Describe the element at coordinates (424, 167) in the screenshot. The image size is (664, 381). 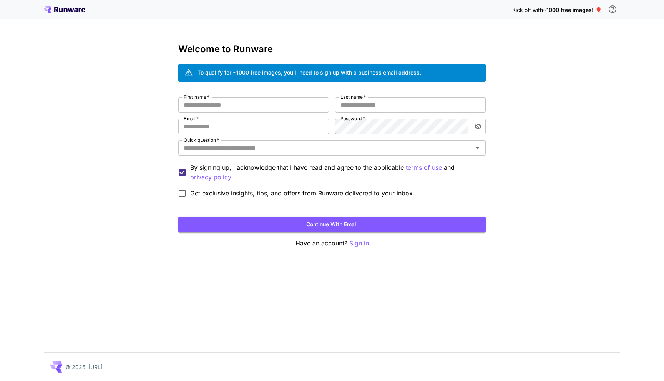
I see `button: By signing up, I acknowledge that I have read and agree to the applicable and privacy policy.` at that location.